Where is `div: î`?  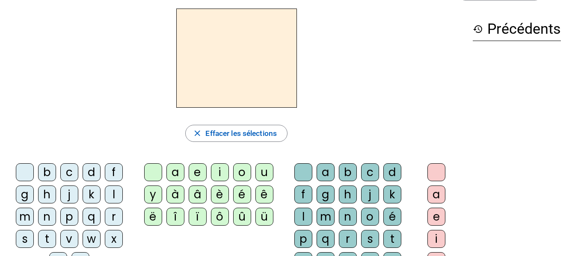
div: î is located at coordinates (175, 217).